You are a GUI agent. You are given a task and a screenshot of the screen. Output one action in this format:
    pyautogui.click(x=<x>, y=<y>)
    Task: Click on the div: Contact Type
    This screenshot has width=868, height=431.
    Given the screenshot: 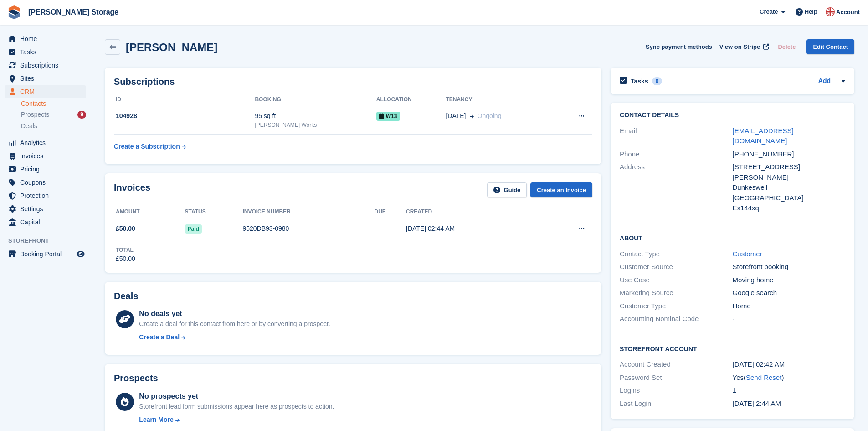 What is the action you would take?
    pyautogui.click(x=675, y=254)
    